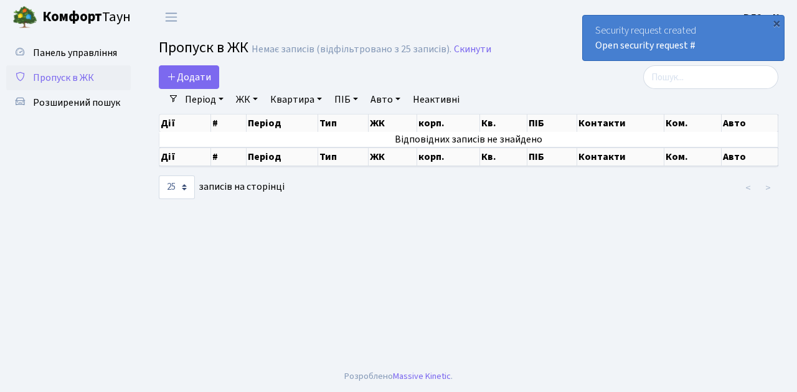  I want to click on button: Переключити навігацію, so click(171, 17).